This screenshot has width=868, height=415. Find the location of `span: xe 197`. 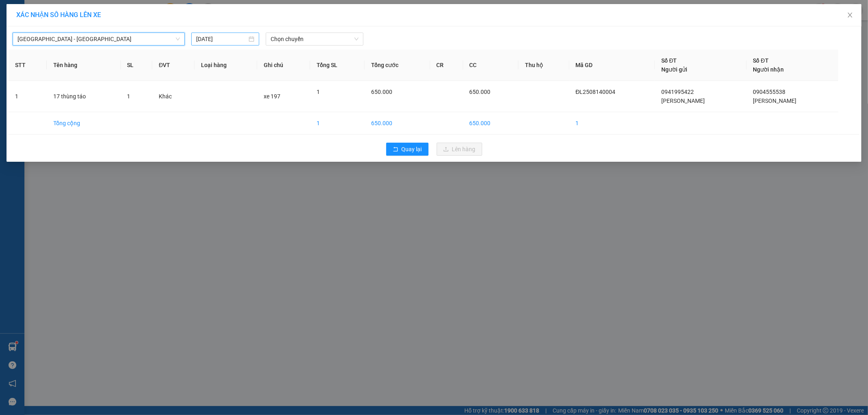

span: xe 197 is located at coordinates (272, 96).